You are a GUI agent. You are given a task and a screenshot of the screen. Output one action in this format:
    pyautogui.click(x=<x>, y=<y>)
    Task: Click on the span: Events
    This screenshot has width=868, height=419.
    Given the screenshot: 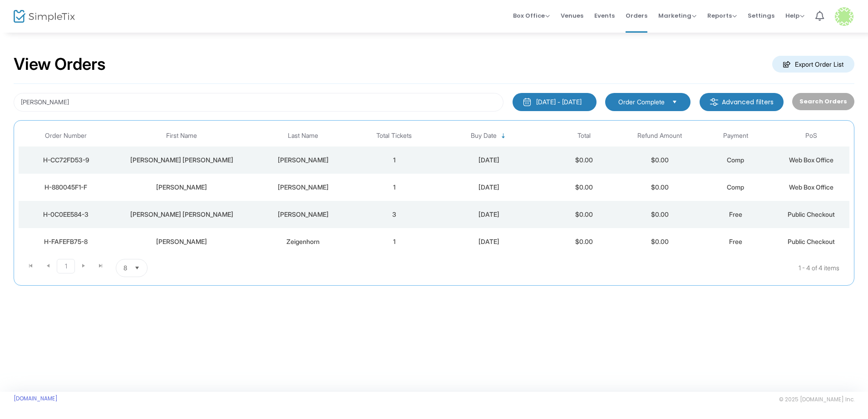 What is the action you would take?
    pyautogui.click(x=604, y=16)
    